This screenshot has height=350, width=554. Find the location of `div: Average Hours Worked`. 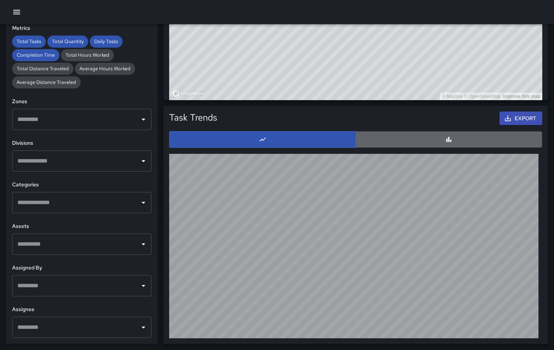

div: Average Hours Worked is located at coordinates (105, 69).